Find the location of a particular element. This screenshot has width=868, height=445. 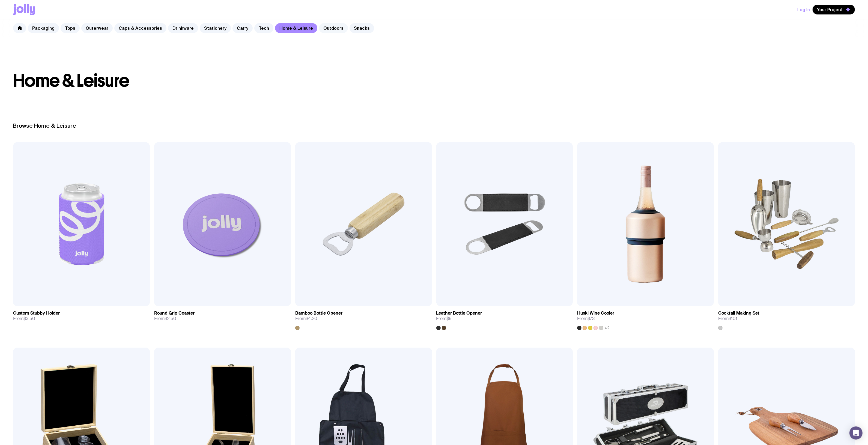

h3: Leather Bottle Opener is located at coordinates (459, 313).